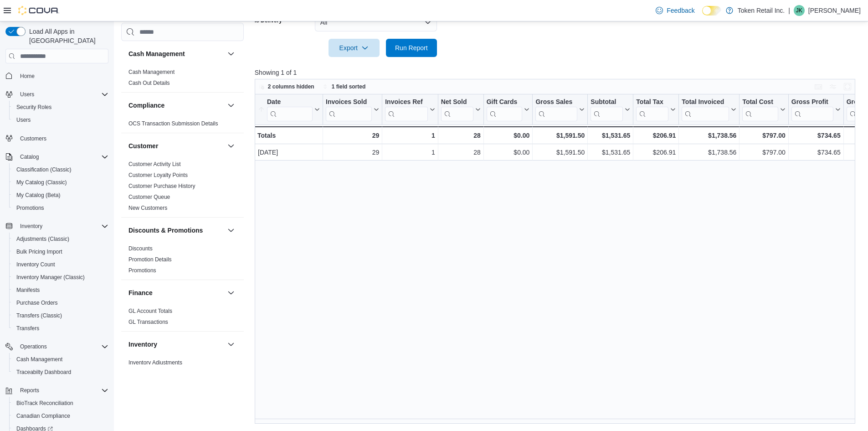 The image size is (868, 431). What do you see at coordinates (610, 109) in the screenshot?
I see `button: Subtotal` at bounding box center [610, 109].